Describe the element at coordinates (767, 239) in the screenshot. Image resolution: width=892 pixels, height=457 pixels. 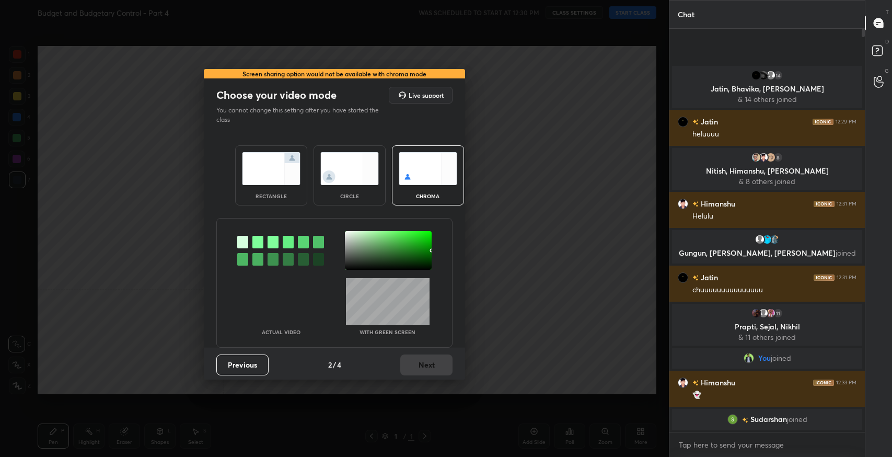
I see `img: 3615d53876594af2bdc81b960bbe6e60.jpg` at that location.